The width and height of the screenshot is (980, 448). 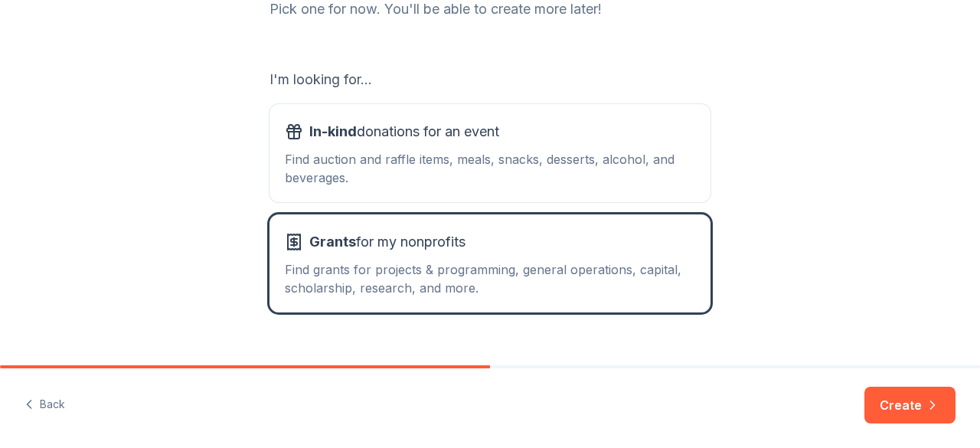 I want to click on button: Back, so click(x=44, y=405).